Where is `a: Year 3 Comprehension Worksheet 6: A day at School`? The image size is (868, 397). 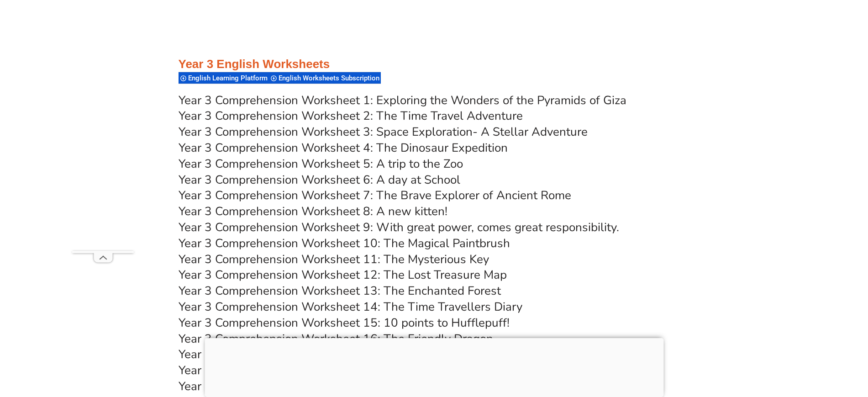 a: Year 3 Comprehension Worksheet 6: A day at School is located at coordinates (319, 180).